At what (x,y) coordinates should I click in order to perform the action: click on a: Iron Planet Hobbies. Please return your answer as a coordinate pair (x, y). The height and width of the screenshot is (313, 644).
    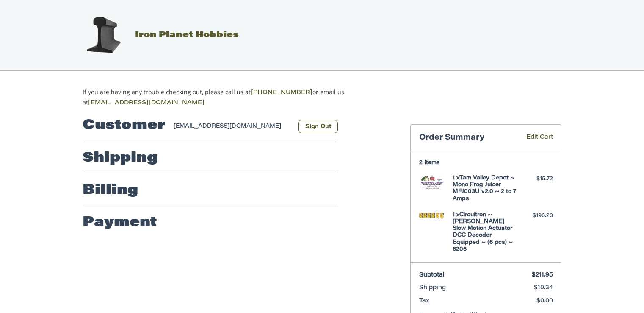
    Looking at the image, I should click on (156, 35).